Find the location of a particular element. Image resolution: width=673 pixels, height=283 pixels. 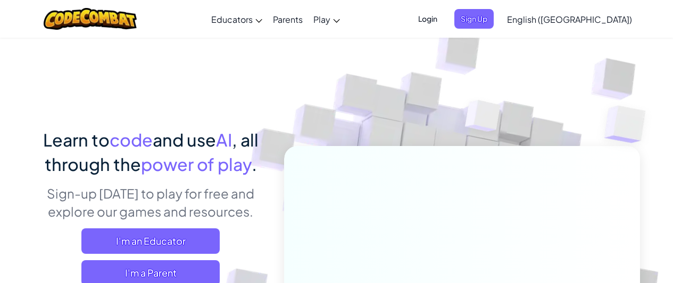

button: Login is located at coordinates (427, 19).